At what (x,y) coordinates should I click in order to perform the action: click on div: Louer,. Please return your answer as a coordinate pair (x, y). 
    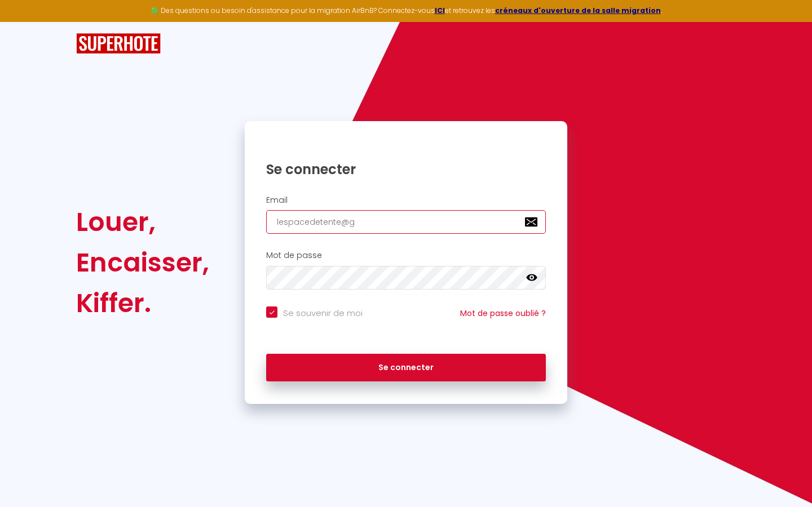
    Looking at the image, I should click on (143, 222).